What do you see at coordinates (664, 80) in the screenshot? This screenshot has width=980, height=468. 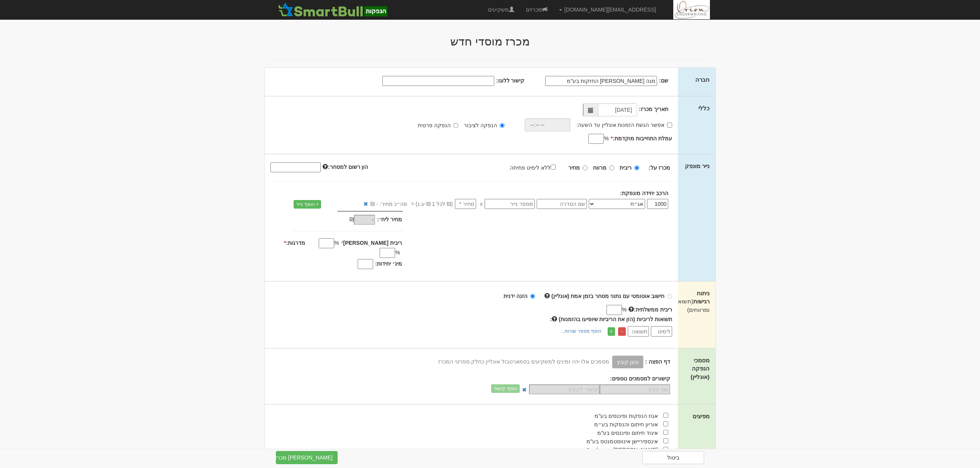 I see `label: שם:` at bounding box center [664, 80].